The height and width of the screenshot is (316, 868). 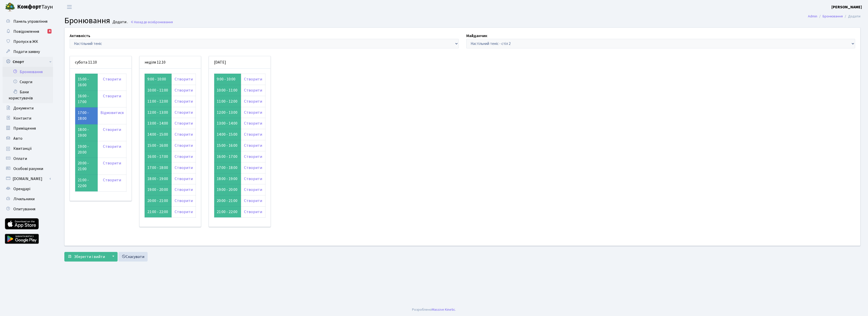 I want to click on a: Особові рахунки, so click(x=27, y=169).